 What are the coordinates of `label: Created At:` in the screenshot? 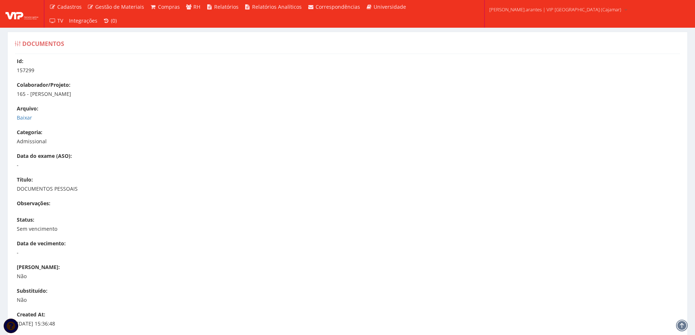 It's located at (31, 315).